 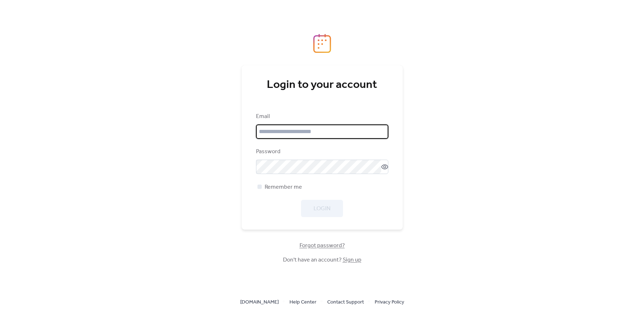 What do you see at coordinates (322, 43) in the screenshot?
I see `img: logo` at bounding box center [322, 43].